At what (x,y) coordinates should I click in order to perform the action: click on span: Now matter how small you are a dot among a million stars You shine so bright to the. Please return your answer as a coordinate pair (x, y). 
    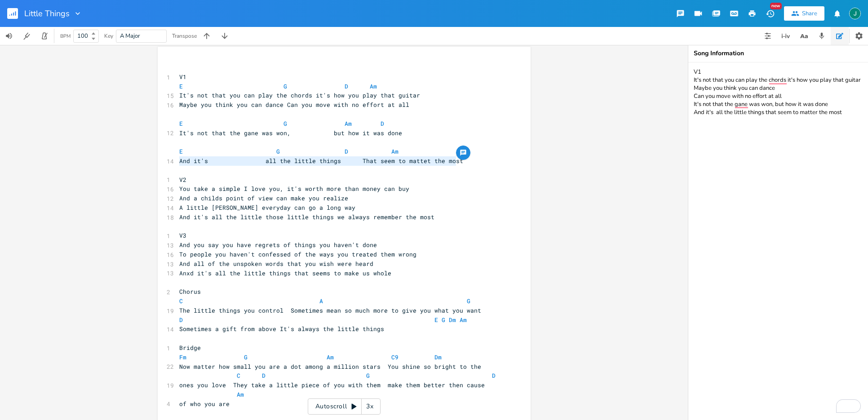
    Looking at the image, I should click on (330, 366).